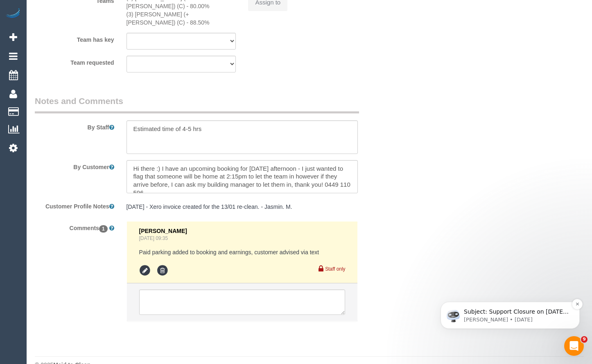  Describe the element at coordinates (74, 61) in the screenshot. I see `label: Team requested` at that location.